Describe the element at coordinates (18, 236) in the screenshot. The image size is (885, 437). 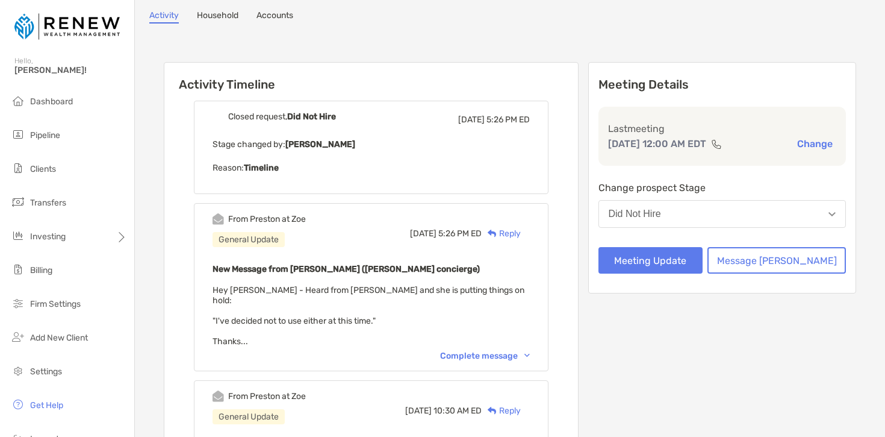
I see `img: investing icon` at that location.